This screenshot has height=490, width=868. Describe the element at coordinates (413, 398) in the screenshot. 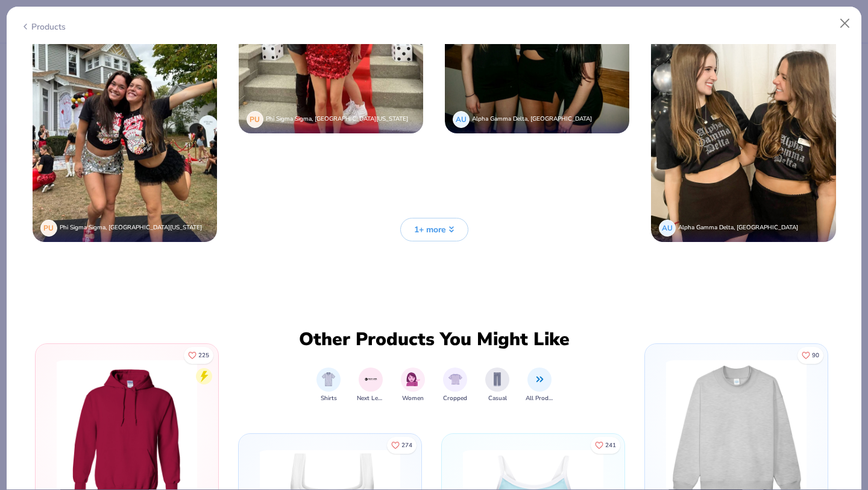

I see `span: Women` at that location.